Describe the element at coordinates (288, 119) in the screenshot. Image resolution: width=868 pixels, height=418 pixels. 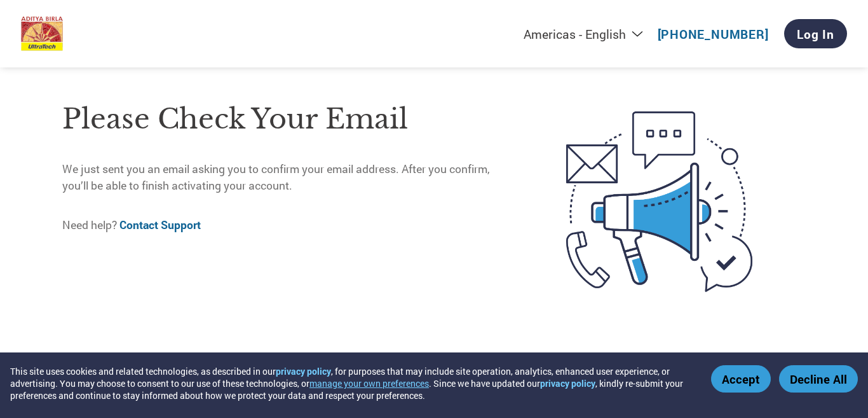
I see `h1: Please check your email` at that location.